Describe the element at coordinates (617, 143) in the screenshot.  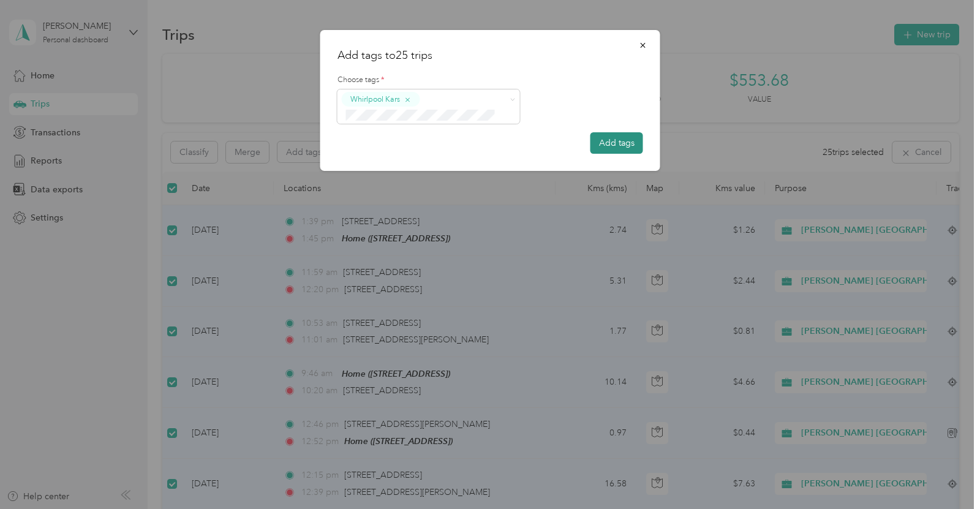
I see `button: Add tags` at that location.